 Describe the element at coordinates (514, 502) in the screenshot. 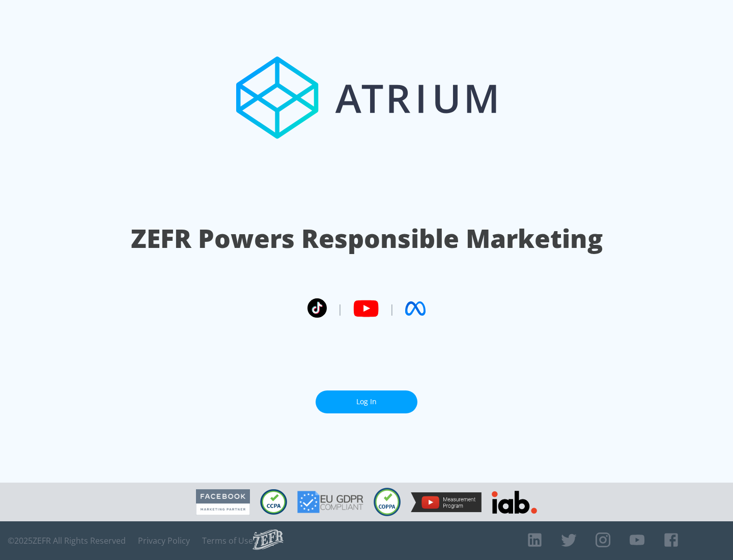

I see `img: IAB` at that location.